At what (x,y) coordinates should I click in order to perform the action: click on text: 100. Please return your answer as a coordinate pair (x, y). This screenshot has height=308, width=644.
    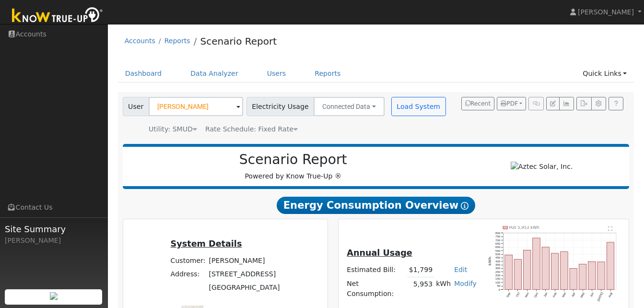
    Looking at the image, I should click on (498, 282).